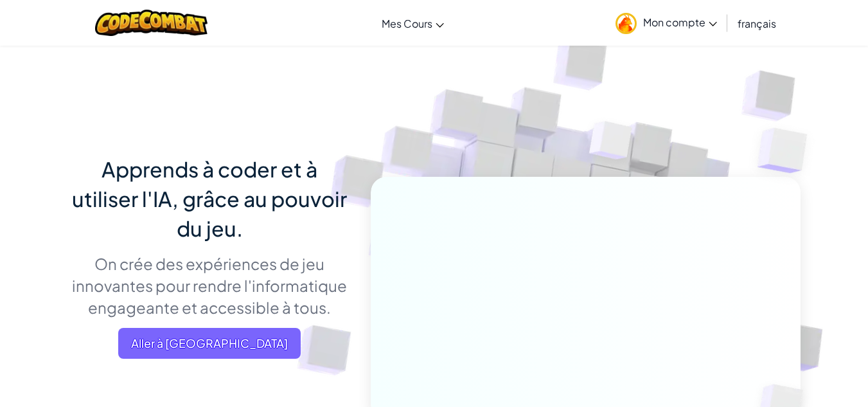 This screenshot has height=407, width=868. I want to click on a: CodeCombat logo, so click(151, 22).